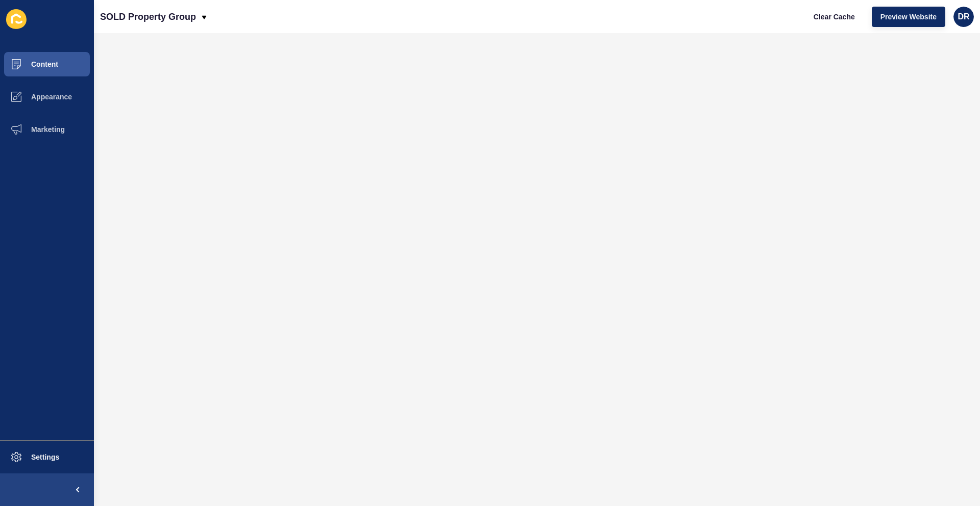 The image size is (980, 506). What do you see at coordinates (908, 17) in the screenshot?
I see `button: Preview Website` at bounding box center [908, 17].